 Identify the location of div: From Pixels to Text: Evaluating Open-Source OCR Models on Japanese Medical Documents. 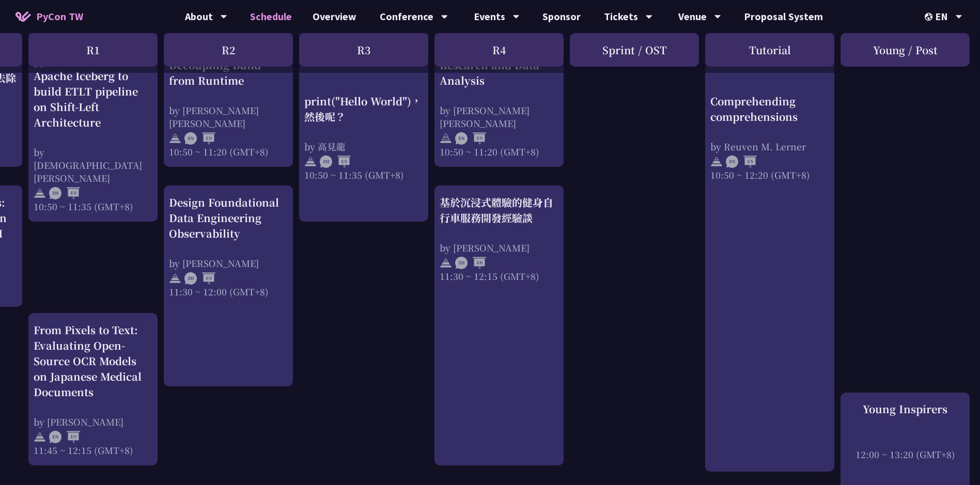
(93, 361).